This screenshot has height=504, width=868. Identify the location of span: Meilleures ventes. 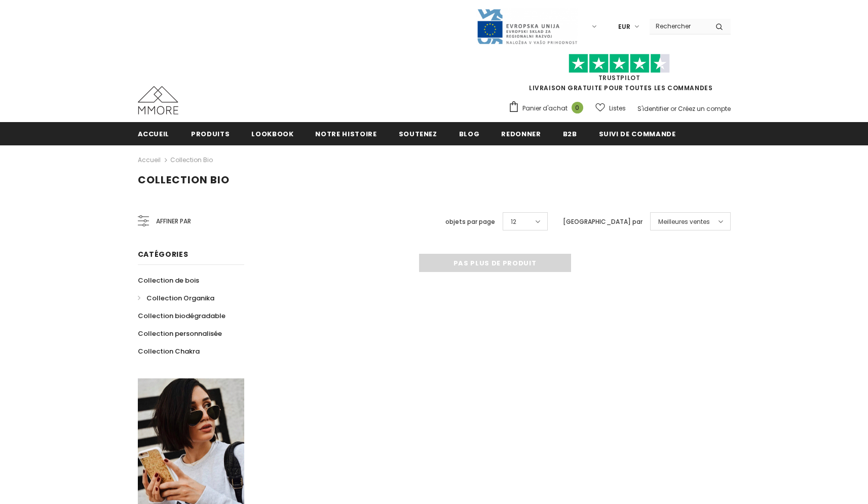
(684, 221).